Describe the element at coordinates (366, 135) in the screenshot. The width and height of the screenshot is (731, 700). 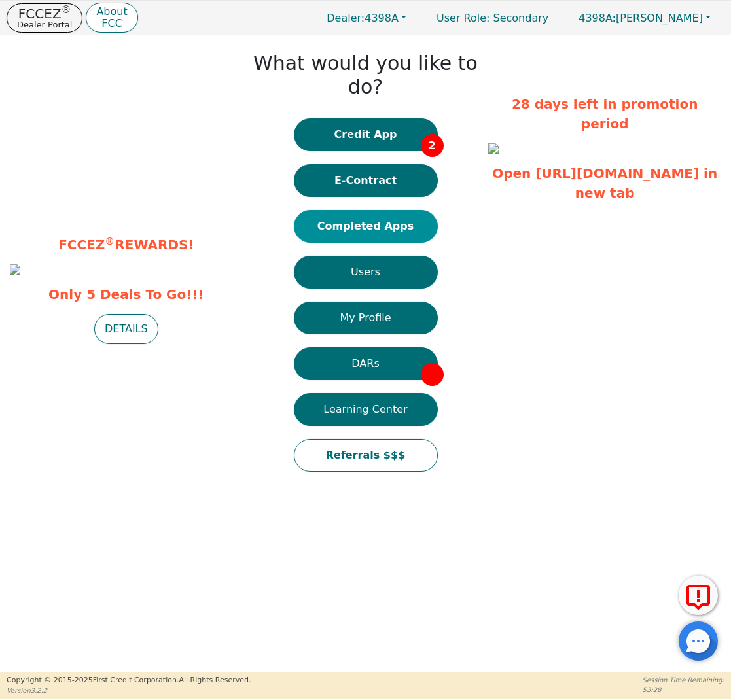
I see `button: Credit App2` at that location.